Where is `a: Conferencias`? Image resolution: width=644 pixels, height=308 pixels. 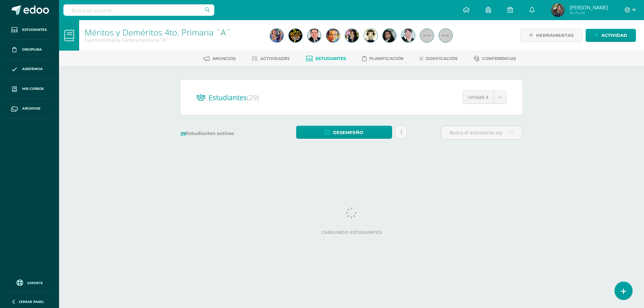 a: Conferencias is located at coordinates (495, 59).